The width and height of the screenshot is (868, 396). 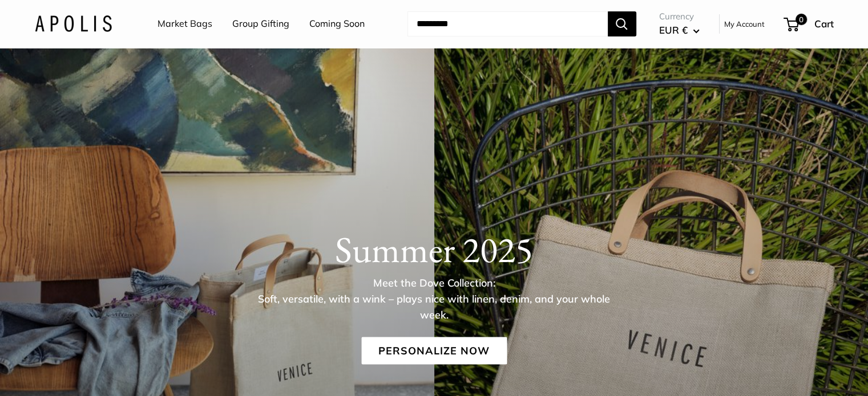 What do you see at coordinates (185, 24) in the screenshot?
I see `a: Market Bags` at bounding box center [185, 24].